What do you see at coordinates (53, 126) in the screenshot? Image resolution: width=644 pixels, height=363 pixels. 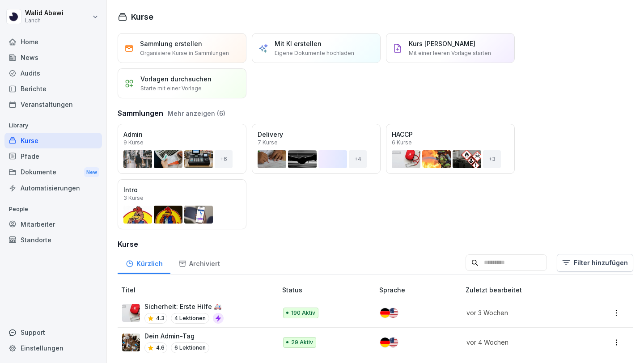 I see `p: Library` at bounding box center [53, 126].